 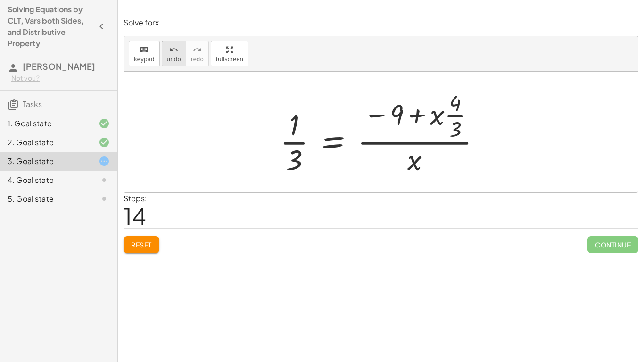 I want to click on i: undo, so click(x=173, y=50).